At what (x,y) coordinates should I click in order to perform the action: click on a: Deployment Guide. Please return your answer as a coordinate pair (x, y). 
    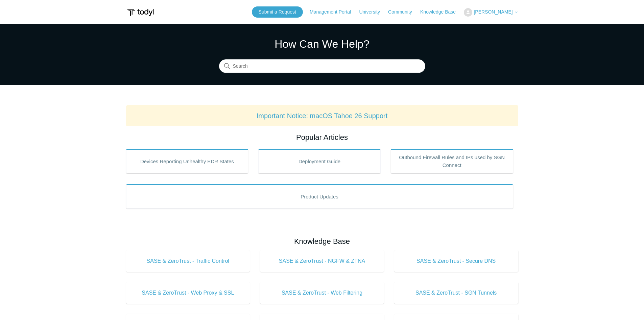
    Looking at the image, I should click on (320, 161).